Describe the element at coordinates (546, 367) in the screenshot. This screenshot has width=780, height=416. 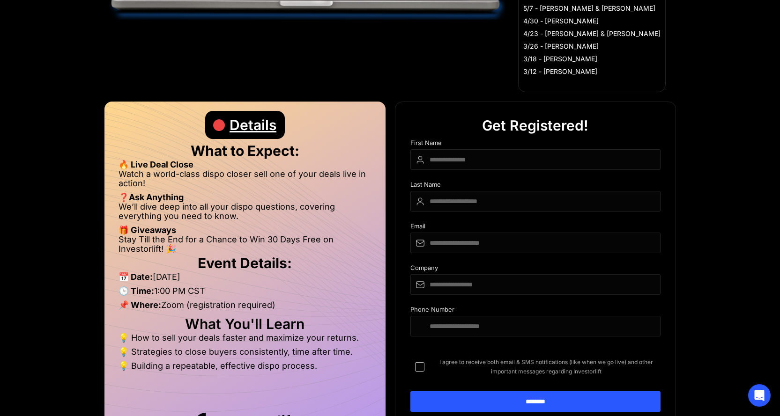
I see `span: I agree to receive both email & SMS notifications (like when we go live) and other important mess...` at that location.